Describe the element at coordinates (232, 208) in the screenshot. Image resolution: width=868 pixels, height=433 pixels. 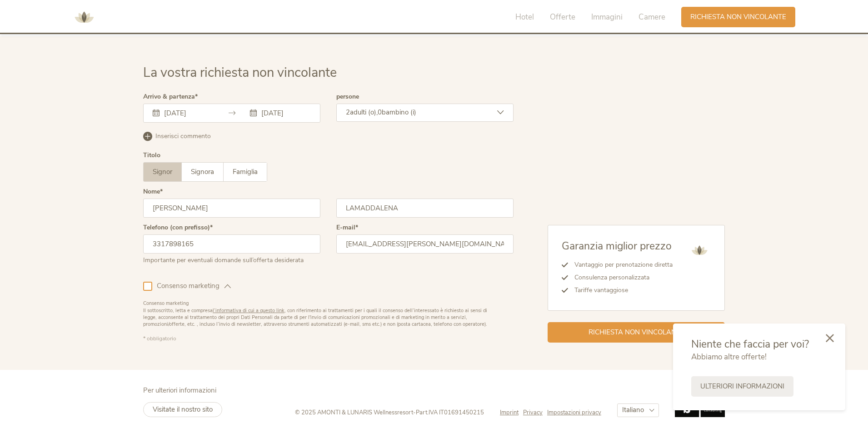
I see `input: Nome` at that location.